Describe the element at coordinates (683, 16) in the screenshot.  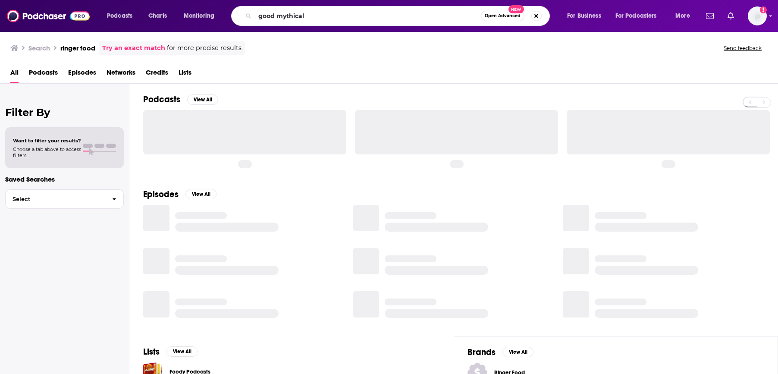
I see `span: More` at that location.